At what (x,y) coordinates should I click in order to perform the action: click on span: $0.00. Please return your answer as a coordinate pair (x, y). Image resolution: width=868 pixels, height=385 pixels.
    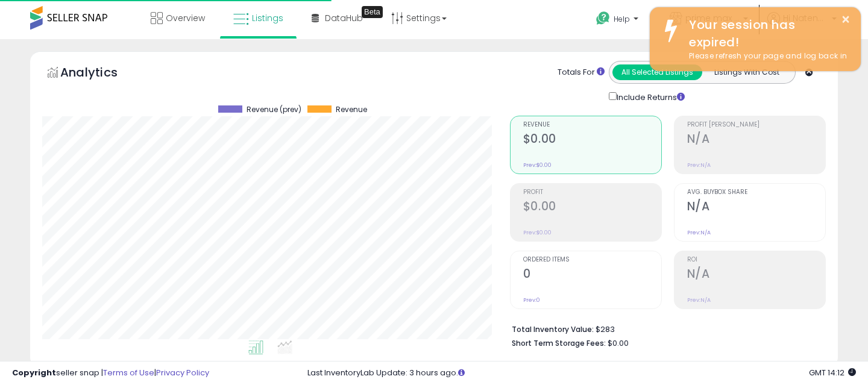
    Looking at the image, I should click on (618, 342).